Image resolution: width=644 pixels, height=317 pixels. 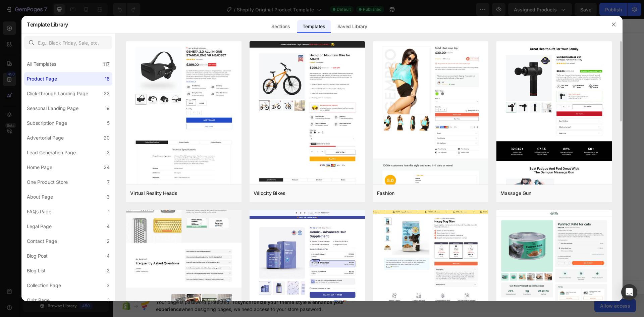 What do you see at coordinates (315, 121) in the screenshot?
I see `span: then drag & drop elements` at bounding box center [315, 121].